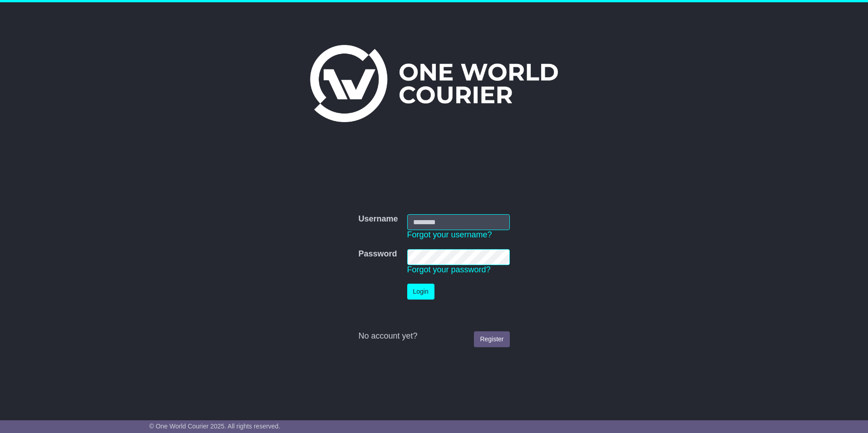 The width and height of the screenshot is (868, 433). I want to click on a: Forgot your password?, so click(449, 269).